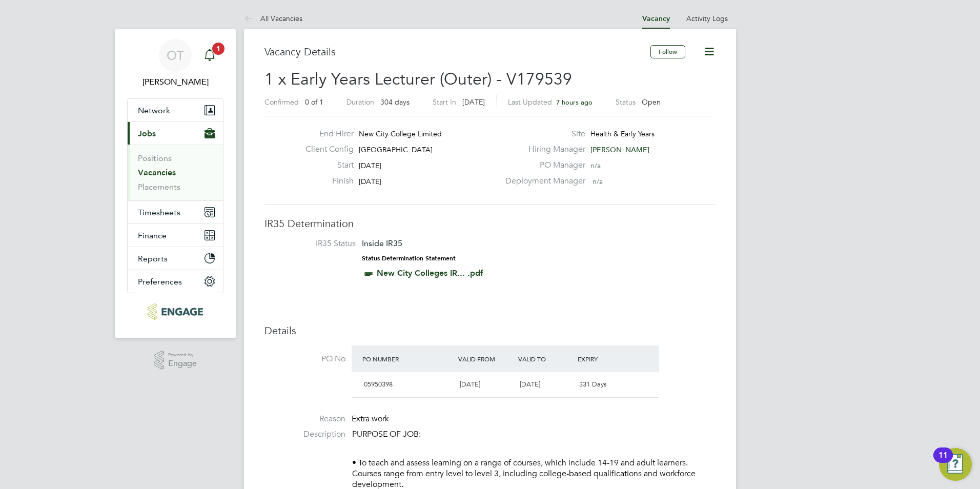  Describe the element at coordinates (605, 359) in the screenshot. I see `div: Expiry` at that location.